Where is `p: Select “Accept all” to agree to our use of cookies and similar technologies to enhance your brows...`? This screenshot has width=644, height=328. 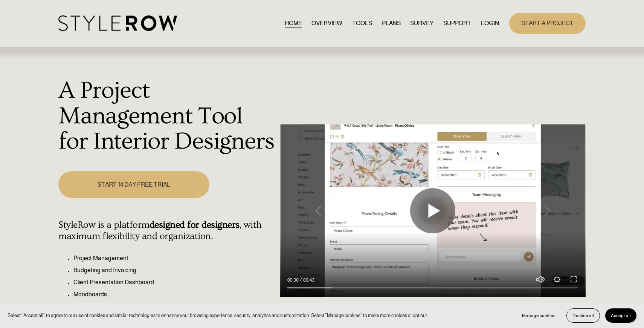 p: Select “Accept all” to agree to our use of cookies and similar technologies to enhance your brows... is located at coordinates (217, 315).